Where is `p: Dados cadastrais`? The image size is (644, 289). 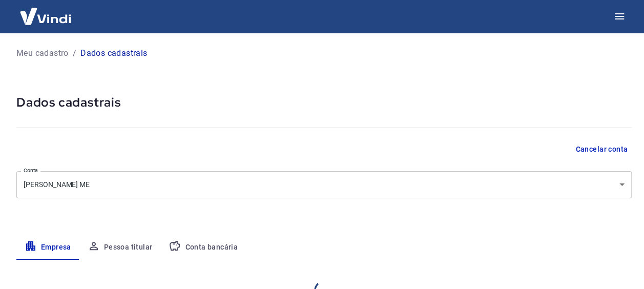
p: Dados cadastrais is located at coordinates (114, 53).